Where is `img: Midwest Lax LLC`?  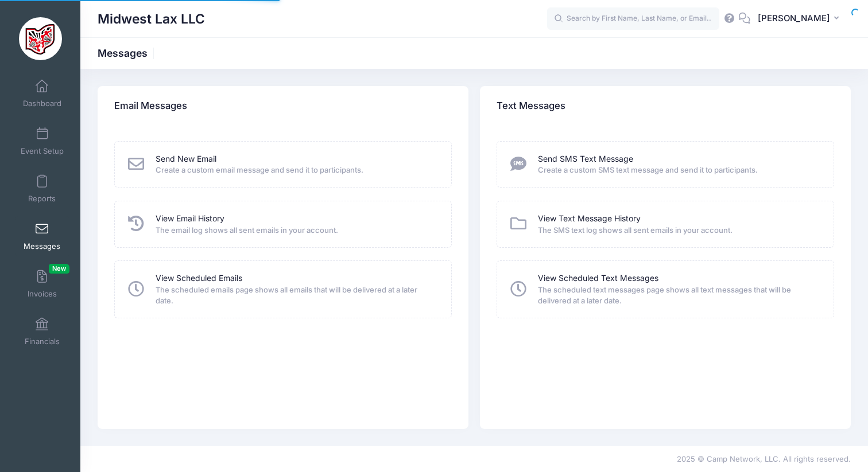 img: Midwest Lax LLC is located at coordinates (40, 38).